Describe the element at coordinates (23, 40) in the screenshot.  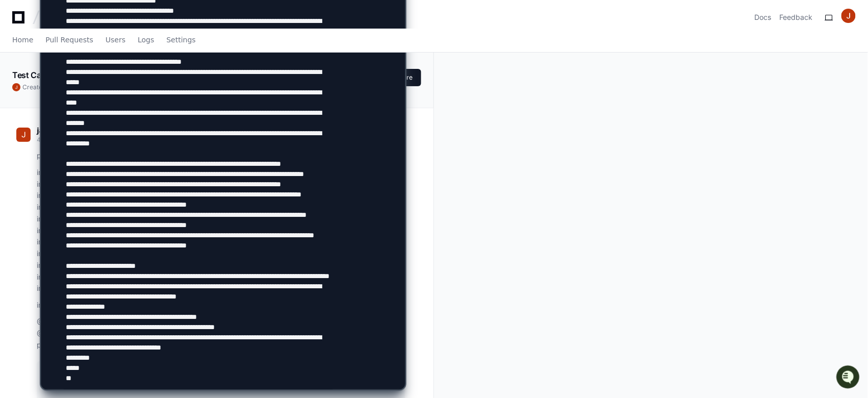
I see `span: Home` at that location.